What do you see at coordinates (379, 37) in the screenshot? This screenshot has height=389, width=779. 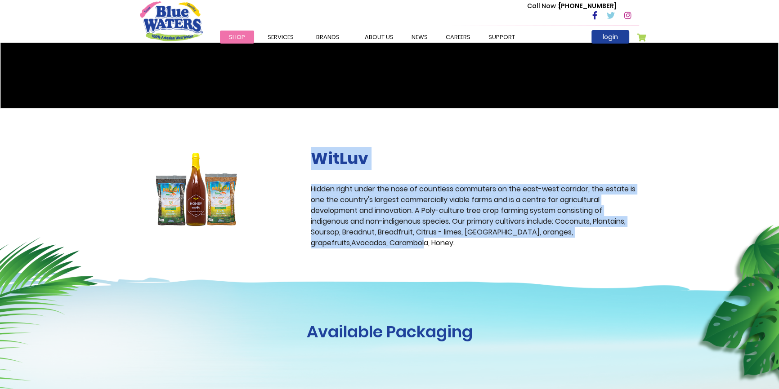 I see `a: about us` at bounding box center [379, 37].